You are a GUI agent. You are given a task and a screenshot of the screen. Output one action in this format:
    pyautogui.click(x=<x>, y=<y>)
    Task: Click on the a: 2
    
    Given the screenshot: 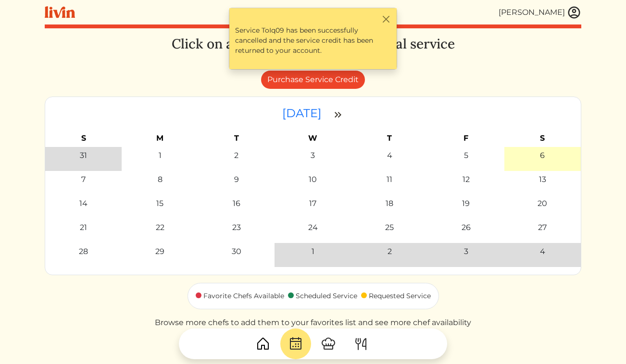 What is the action you would take?
    pyautogui.click(x=390, y=252)
    